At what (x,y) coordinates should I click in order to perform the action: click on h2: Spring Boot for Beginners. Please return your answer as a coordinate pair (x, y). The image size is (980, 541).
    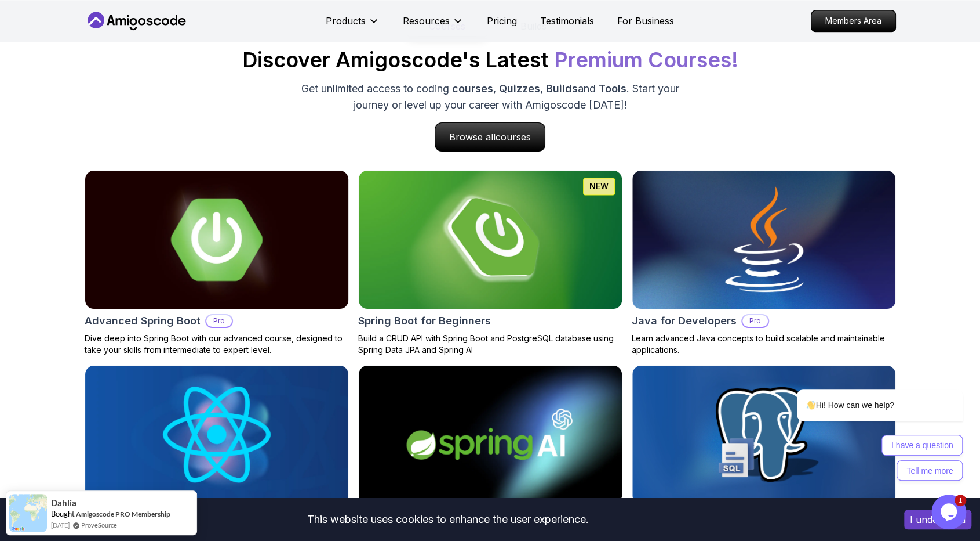
    Looking at the image, I should click on (424, 321).